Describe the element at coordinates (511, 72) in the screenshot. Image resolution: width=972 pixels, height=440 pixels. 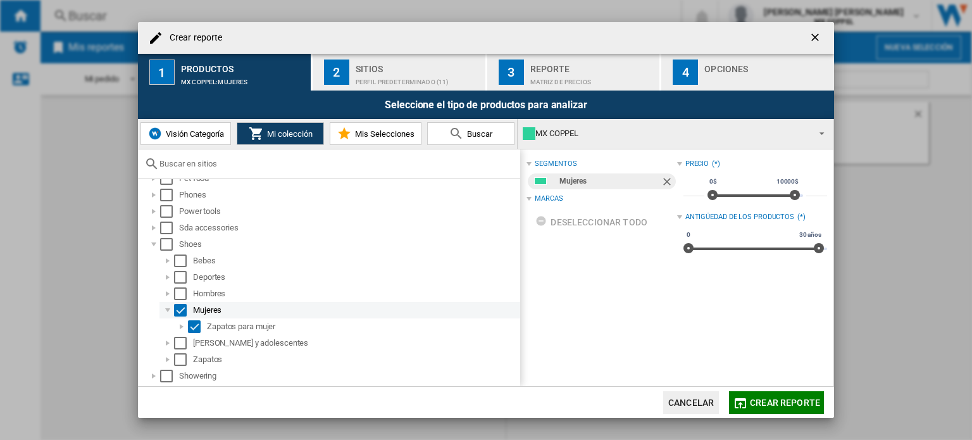
I see `div: 3` at that location.